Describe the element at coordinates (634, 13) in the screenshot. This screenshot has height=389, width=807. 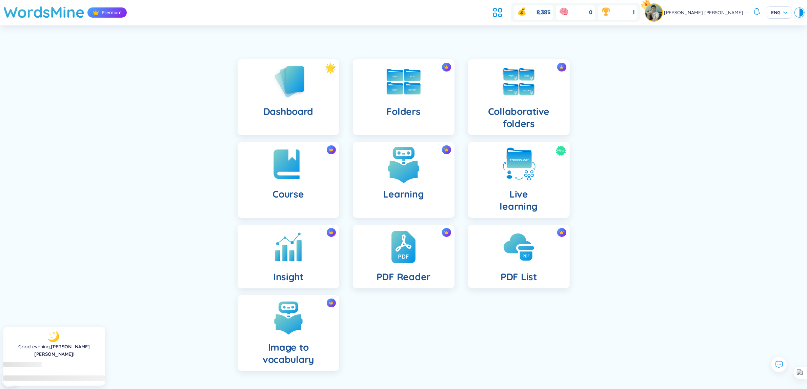
I see `span: 1` at that location.